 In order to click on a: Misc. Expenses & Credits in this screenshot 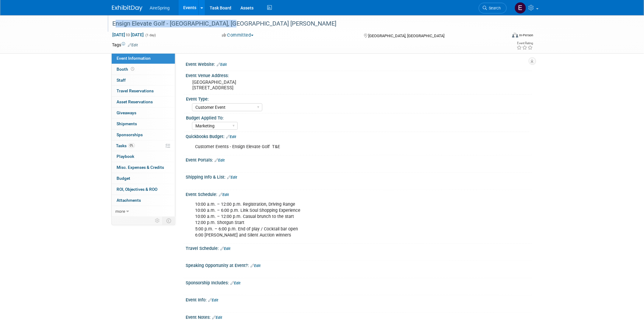, I will do `click(144, 167)`.